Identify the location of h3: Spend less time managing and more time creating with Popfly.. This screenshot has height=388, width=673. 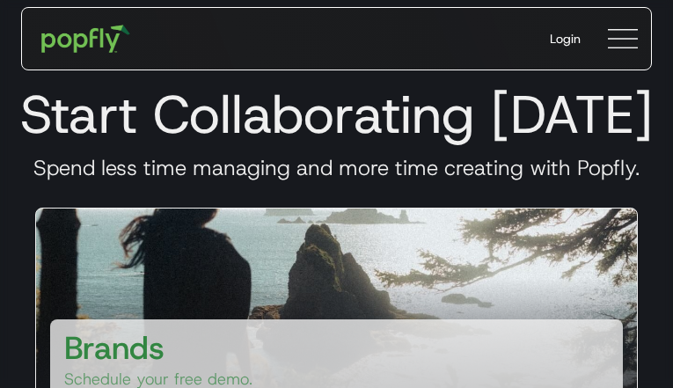
(336, 168).